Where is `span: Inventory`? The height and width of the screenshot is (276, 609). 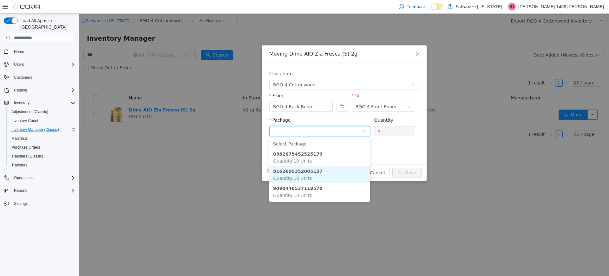 span: Inventory is located at coordinates (22, 103).